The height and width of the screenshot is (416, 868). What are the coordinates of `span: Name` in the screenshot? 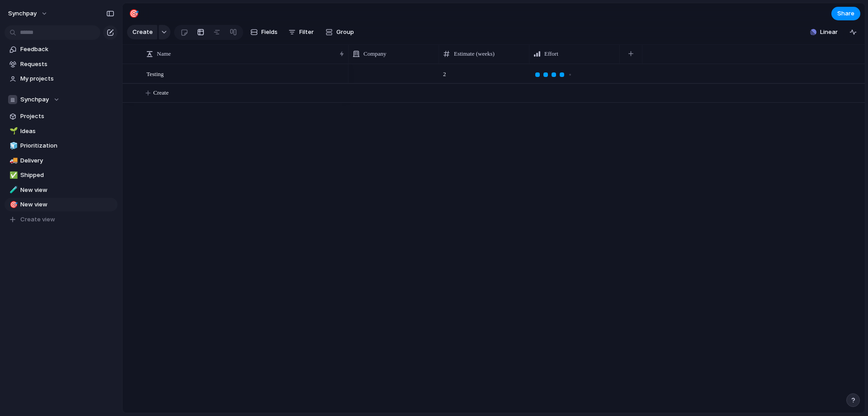 It's located at (164, 54).